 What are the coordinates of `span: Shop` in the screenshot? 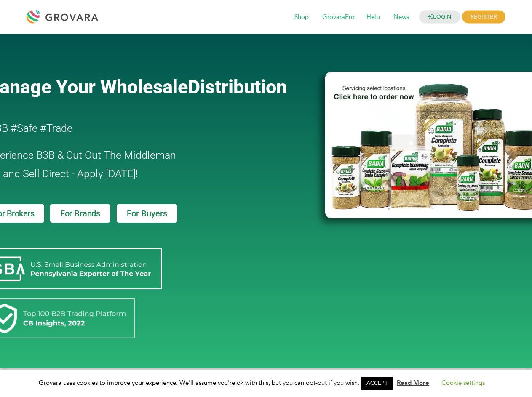 It's located at (301, 18).